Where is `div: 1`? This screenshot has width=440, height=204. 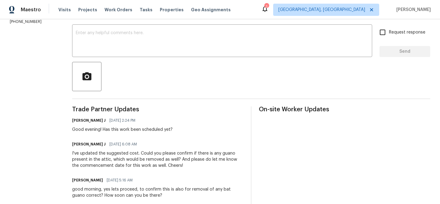
div: 1 is located at coordinates (266, 7).